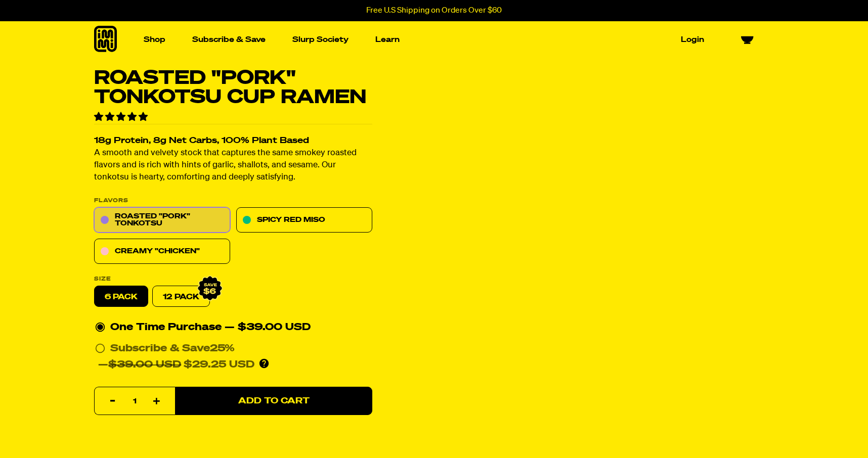  What do you see at coordinates (388, 40) in the screenshot?
I see `a: Learn` at bounding box center [388, 40].